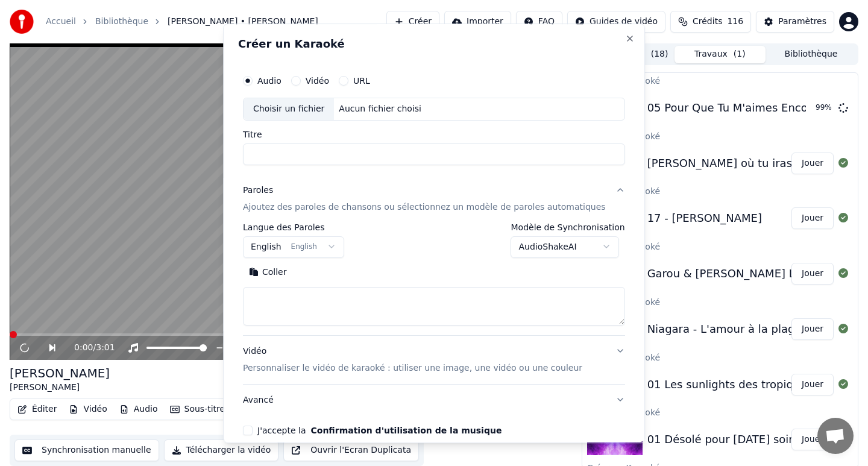 The height and width of the screenshot is (466, 868). I want to click on div: Aucun fichier choisi, so click(380, 109).